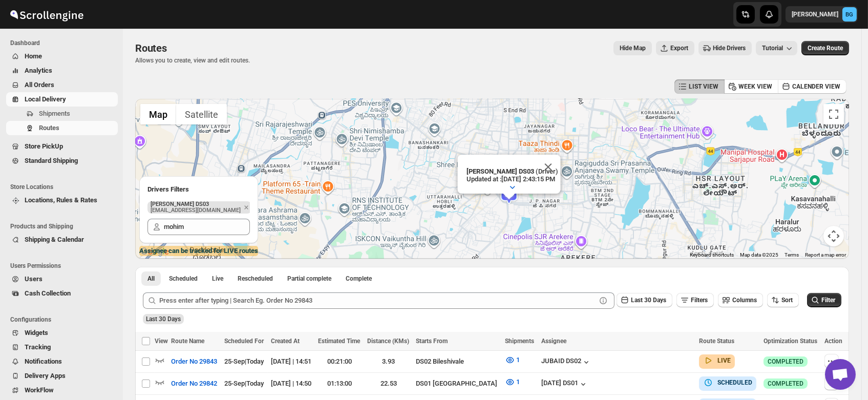 This screenshot has width=868, height=400. What do you see at coordinates (849, 14) in the screenshot?
I see `span: Brajesh Giri` at bounding box center [849, 14].